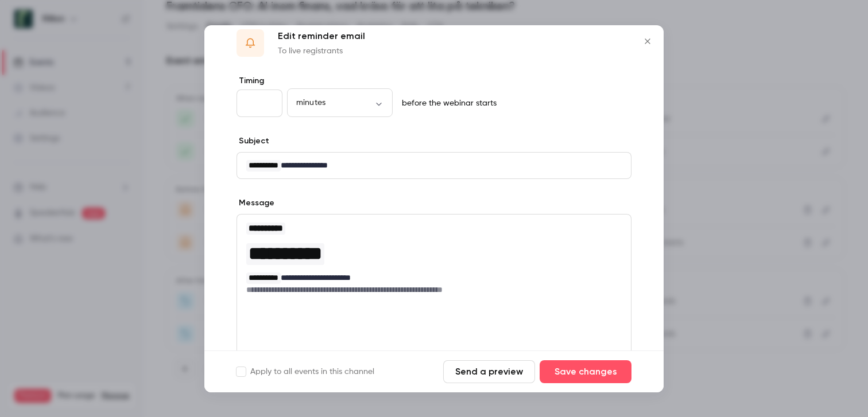  What do you see at coordinates (489, 372) in the screenshot?
I see `button: Send a preview` at bounding box center [489, 372].